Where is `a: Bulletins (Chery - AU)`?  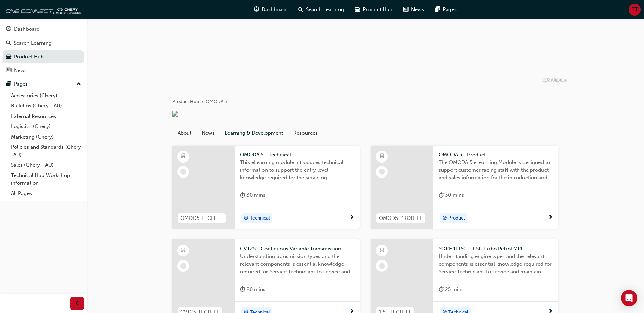
a: Bulletins (Chery - AU) is located at coordinates (45, 105).